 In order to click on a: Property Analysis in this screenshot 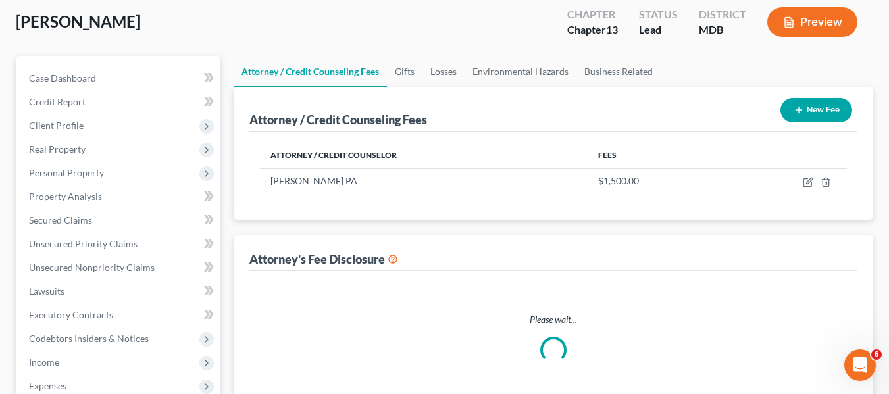, I will do `click(119, 197)`.